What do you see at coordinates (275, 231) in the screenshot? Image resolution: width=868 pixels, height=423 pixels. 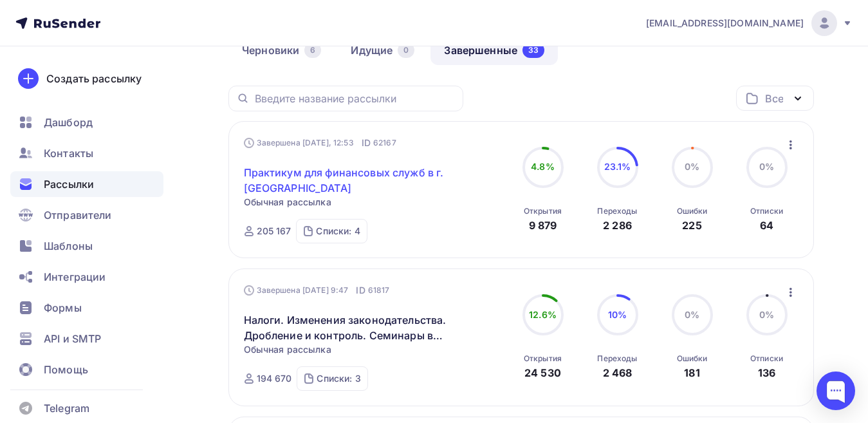 I see `div: 205 167` at bounding box center [275, 231].